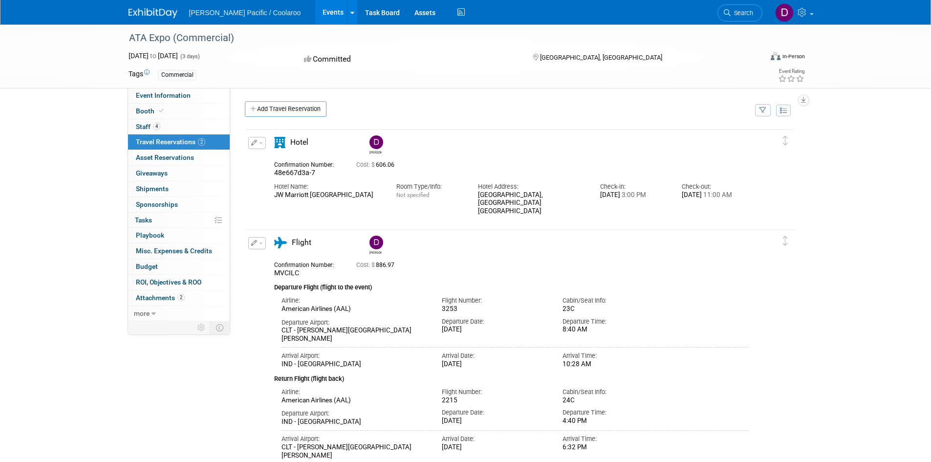 The height and width of the screenshot is (462, 931). I want to click on span: MVCILC, so click(286, 273).